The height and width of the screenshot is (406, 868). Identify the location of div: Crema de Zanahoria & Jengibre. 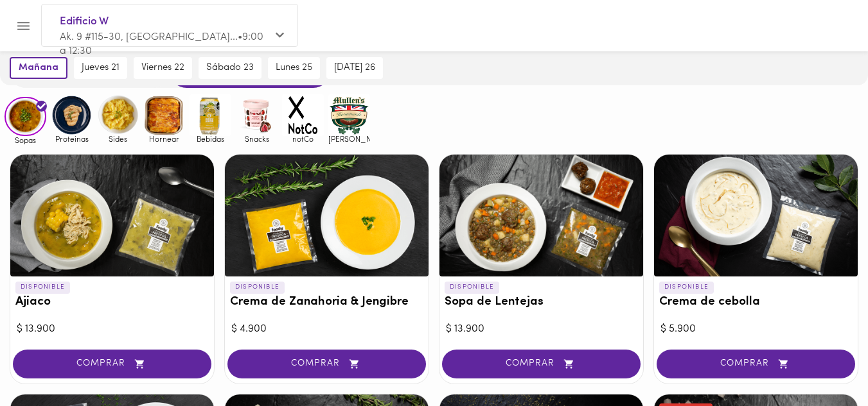
(326, 216).